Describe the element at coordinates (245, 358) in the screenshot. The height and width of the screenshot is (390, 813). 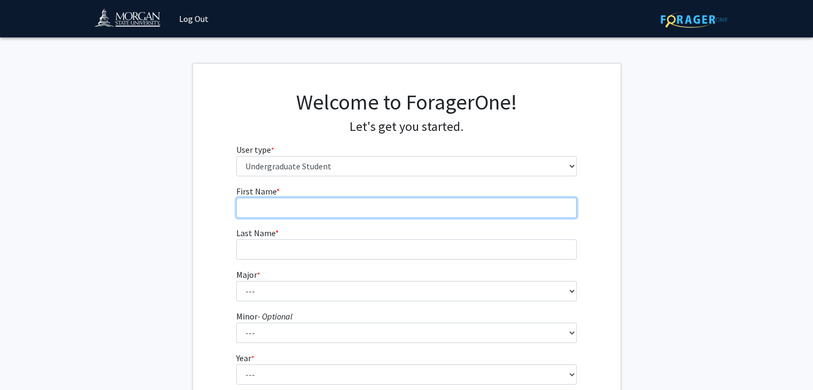
I see `label: Year` at that location.